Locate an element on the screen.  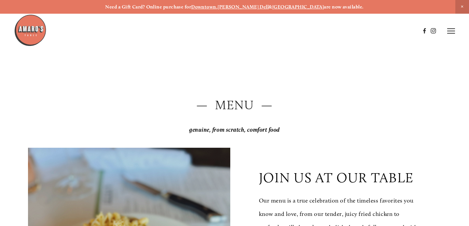
em: genuine, from scratch, comfort food is located at coordinates (234, 130).